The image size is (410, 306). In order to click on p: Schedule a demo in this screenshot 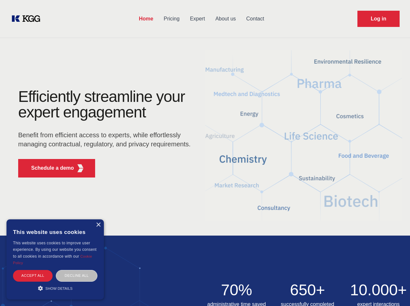, I will do `click(53, 168)`.